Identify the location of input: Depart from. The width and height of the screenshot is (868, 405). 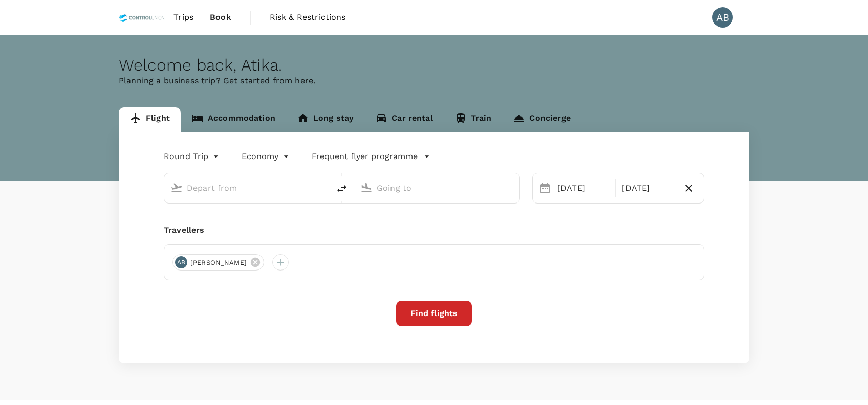
(247, 187).